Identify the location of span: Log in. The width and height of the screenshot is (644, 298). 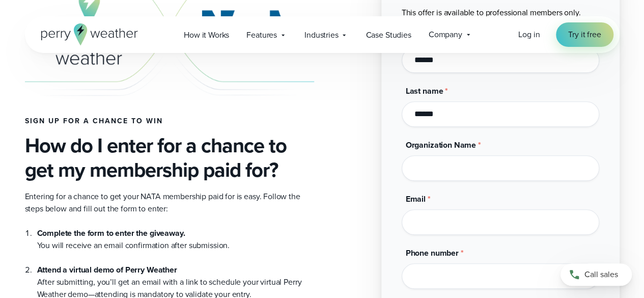
(529, 34).